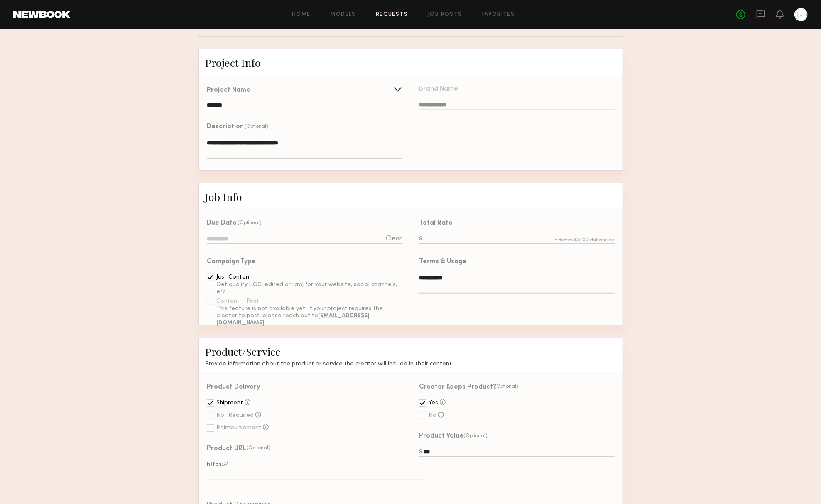 The image size is (821, 504). What do you see at coordinates (222, 223) in the screenshot?
I see `div: Due Date` at bounding box center [222, 223].